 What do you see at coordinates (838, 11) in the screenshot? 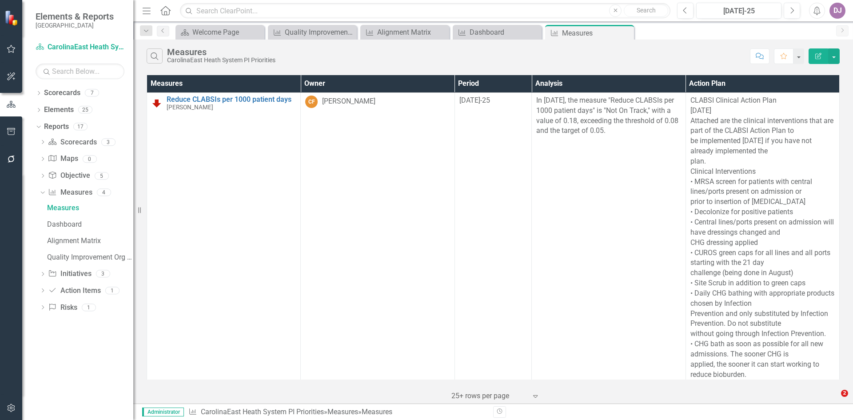
I see `button: DJ` at bounding box center [838, 11].